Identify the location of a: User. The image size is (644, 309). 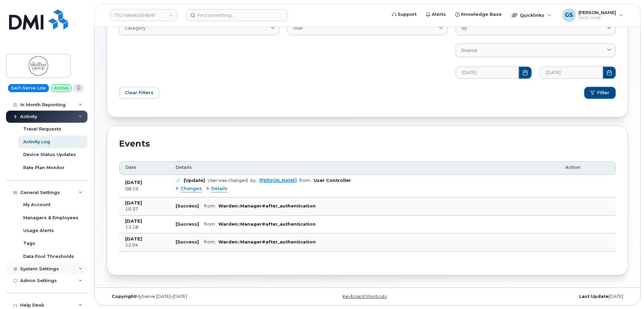
(367, 28).